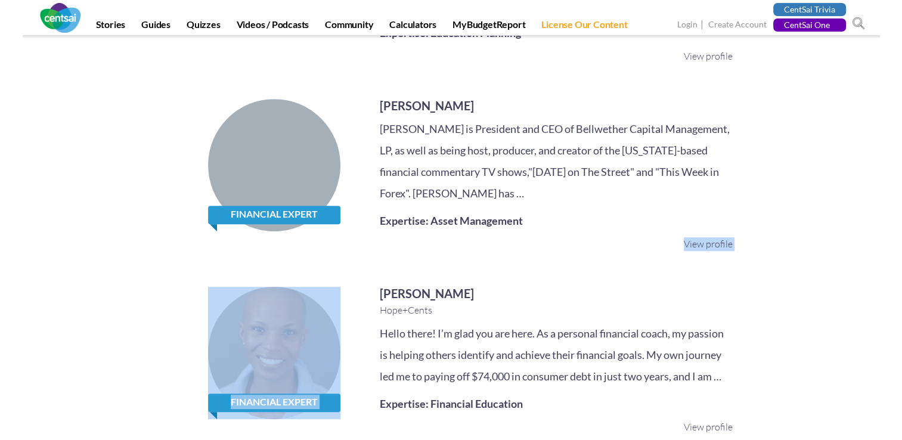 Image resolution: width=902 pixels, height=440 pixels. Describe the element at coordinates (585, 27) in the screenshot. I see `a: License Our Content` at that location.